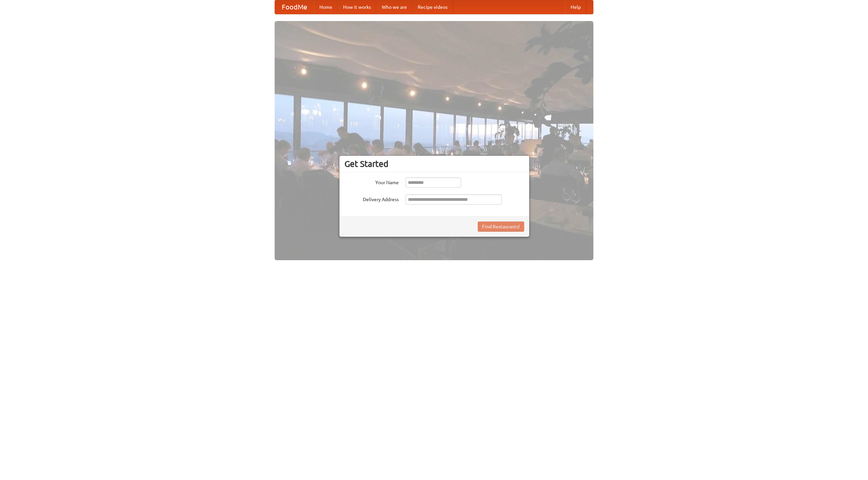 This screenshot has height=480, width=868. I want to click on h3: Get Started, so click(434, 164).